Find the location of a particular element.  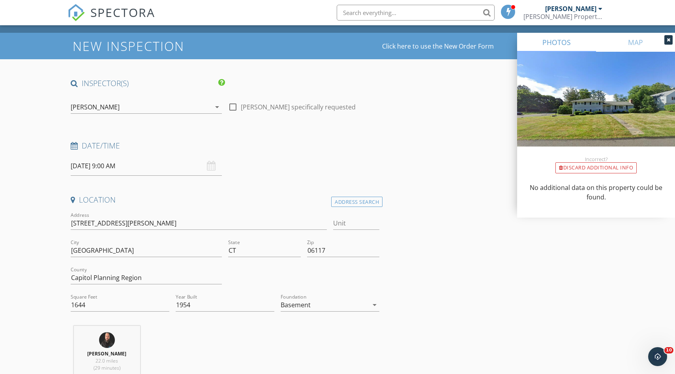

p: No additional data on this property could be found. is located at coordinates (596, 192).